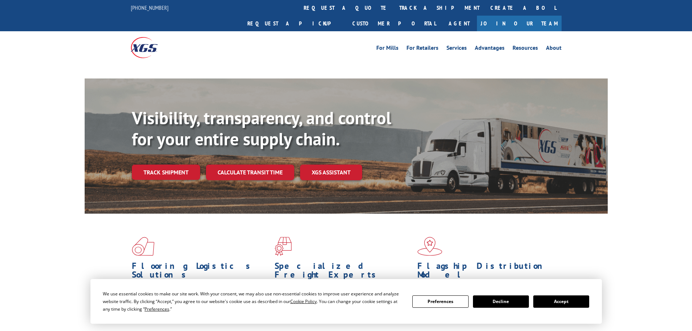  I want to click on button: Preferences, so click(441, 302).